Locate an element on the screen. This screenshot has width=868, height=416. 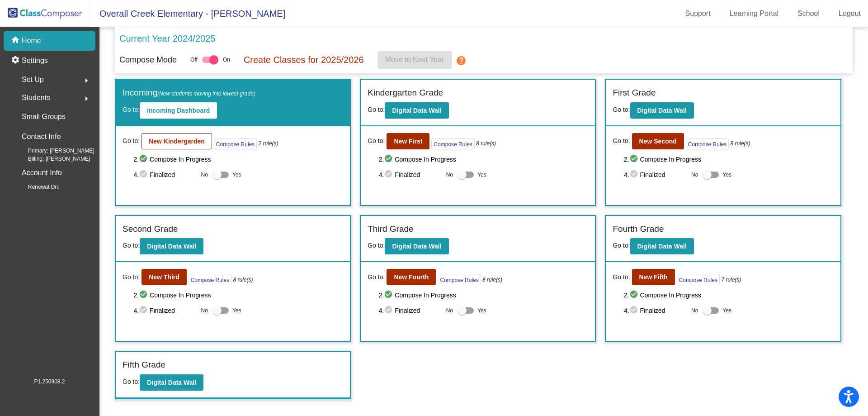
span: Renewal On: is located at coordinates (36, 187).